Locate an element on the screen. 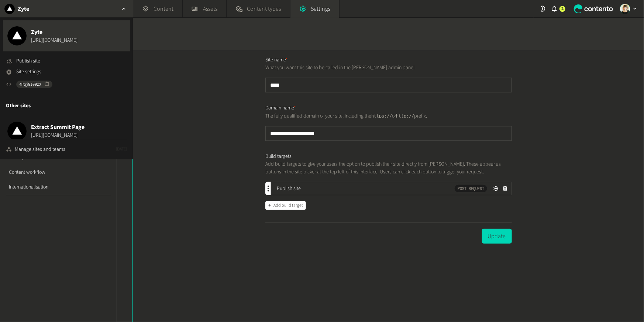  span: Extract Summit Page is located at coordinates (58, 127).